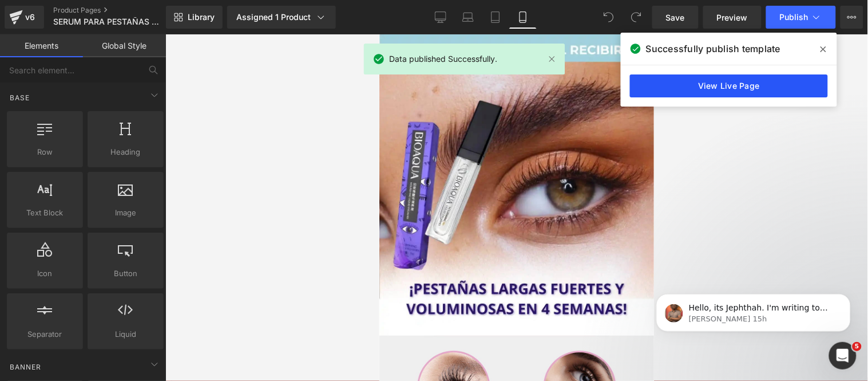 This screenshot has width=868, height=381. I want to click on span: SERUM PARA PESTAÑAS BIOACUA, so click(108, 22).